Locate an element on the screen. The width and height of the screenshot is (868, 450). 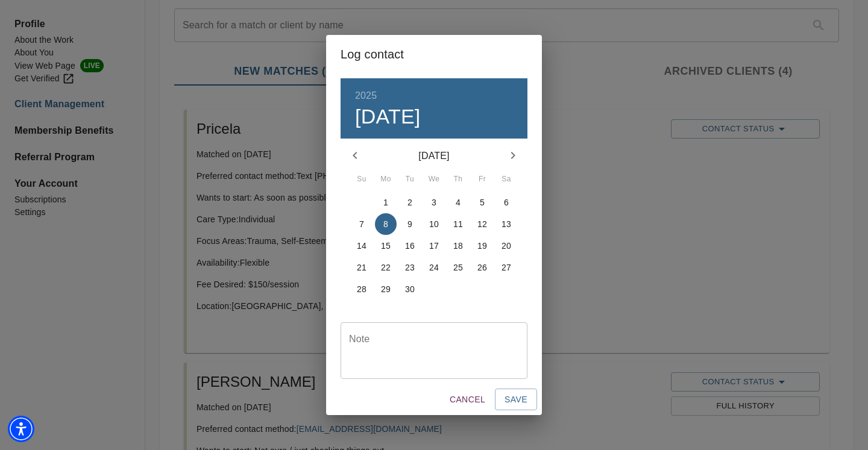
button: 7 is located at coordinates (362, 224).